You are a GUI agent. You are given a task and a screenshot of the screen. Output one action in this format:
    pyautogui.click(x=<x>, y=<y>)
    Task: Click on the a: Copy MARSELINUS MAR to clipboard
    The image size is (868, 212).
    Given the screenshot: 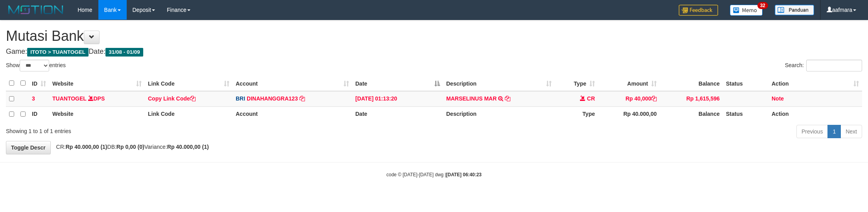 What is the action you would take?
    pyautogui.click(x=507, y=98)
    